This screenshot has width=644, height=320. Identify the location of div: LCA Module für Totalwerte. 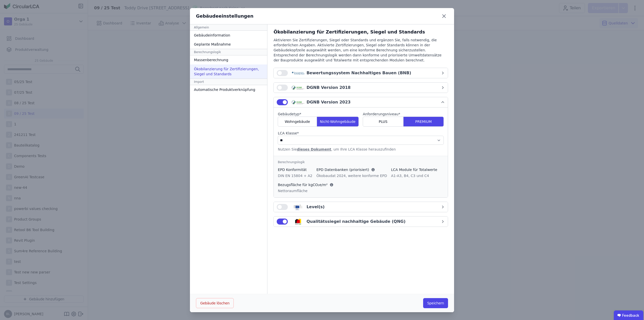
(414, 170).